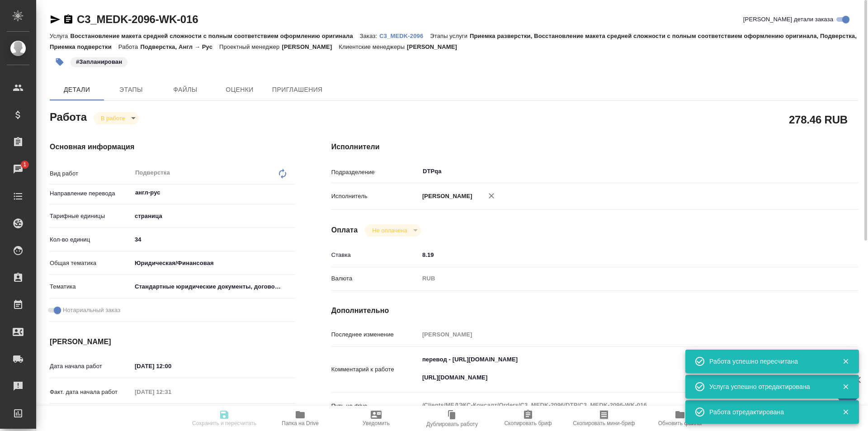 The width and height of the screenshot is (868, 431). Describe the element at coordinates (376, 423) in the screenshot. I see `span: Уведомить` at that location.